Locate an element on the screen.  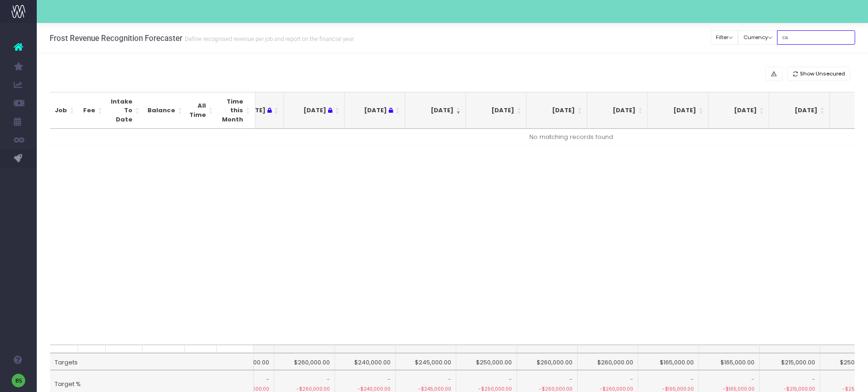
th: Nov 25: activate to sort column ascending is located at coordinates (618, 111).